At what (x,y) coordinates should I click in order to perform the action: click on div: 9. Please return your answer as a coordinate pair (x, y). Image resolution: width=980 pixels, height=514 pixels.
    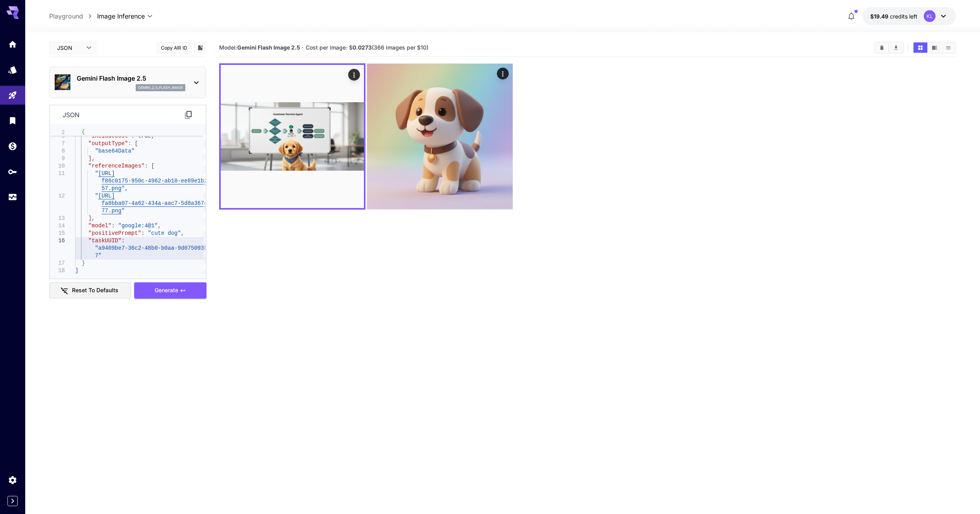
    Looking at the image, I should click on (58, 159).